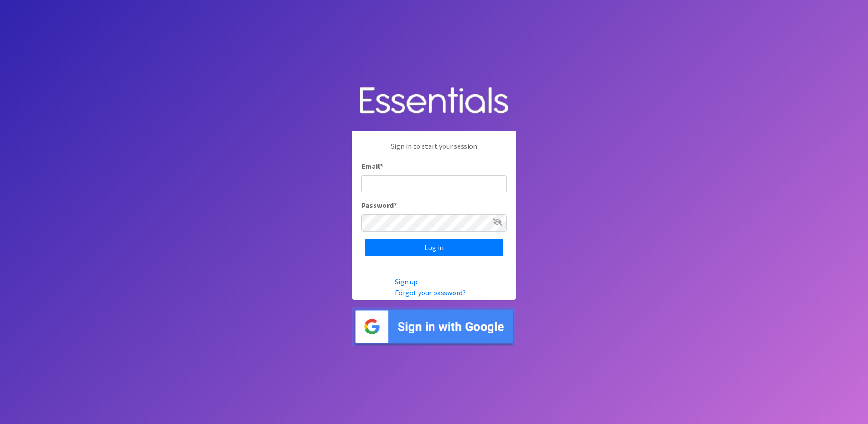  What do you see at coordinates (372, 166) in the screenshot?
I see `label: Email` at bounding box center [372, 166].